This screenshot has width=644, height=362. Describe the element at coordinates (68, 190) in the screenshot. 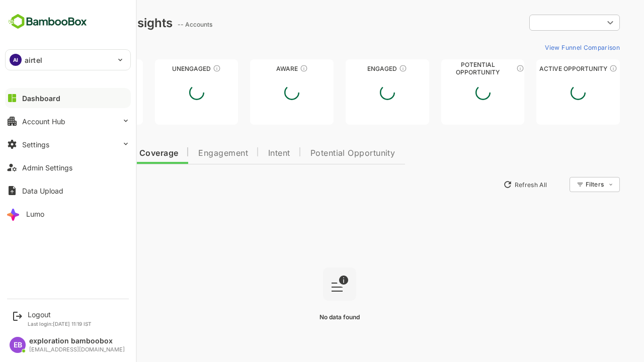

I see `button: Data Upload` at that location.